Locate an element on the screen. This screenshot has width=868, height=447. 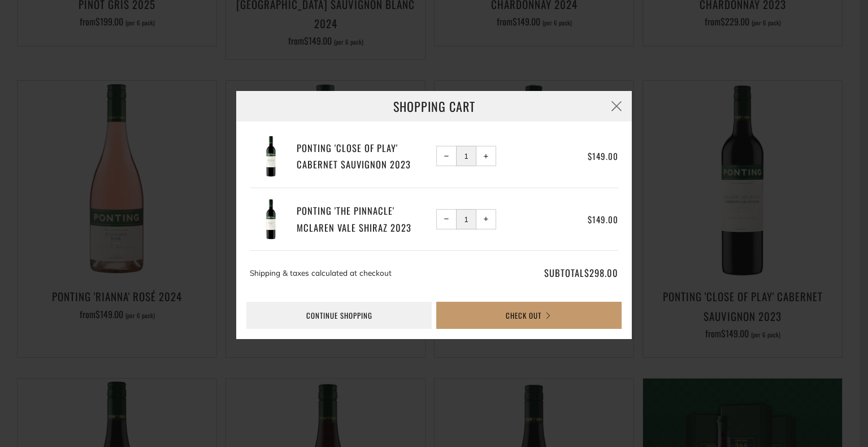
p: Subtotal is located at coordinates (558, 273).